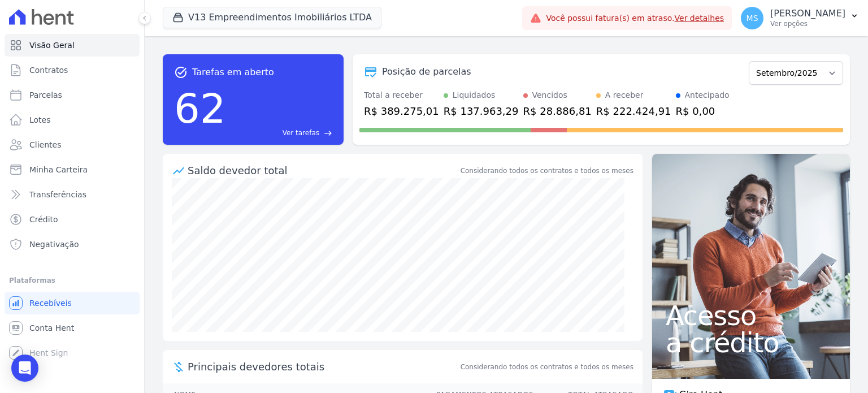  Describe the element at coordinates (72, 303) in the screenshot. I see `a: Recebíveis` at that location.